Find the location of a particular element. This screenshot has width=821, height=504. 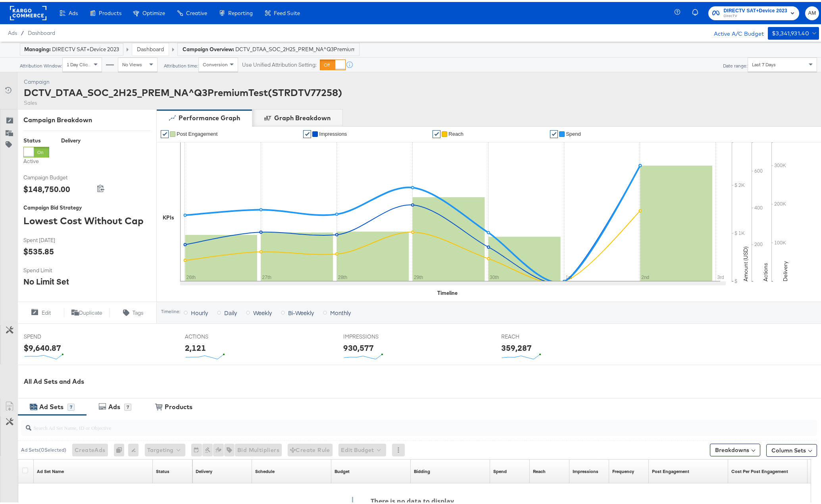

div: Graph Breakdown is located at coordinates (302, 116).